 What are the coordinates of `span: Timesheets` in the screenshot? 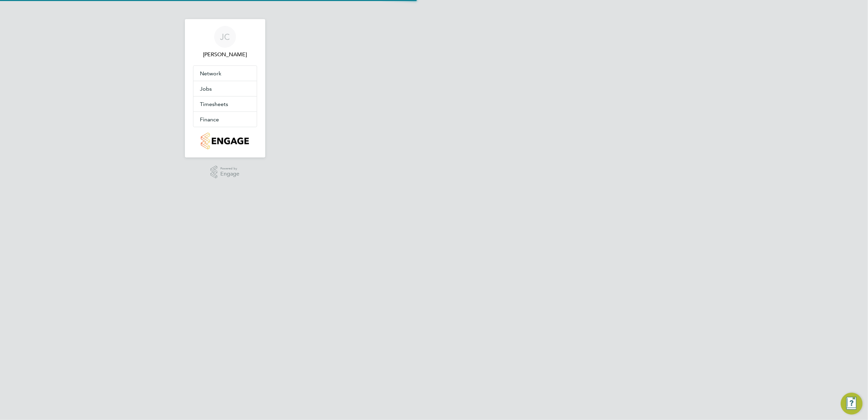 It's located at (214, 104).